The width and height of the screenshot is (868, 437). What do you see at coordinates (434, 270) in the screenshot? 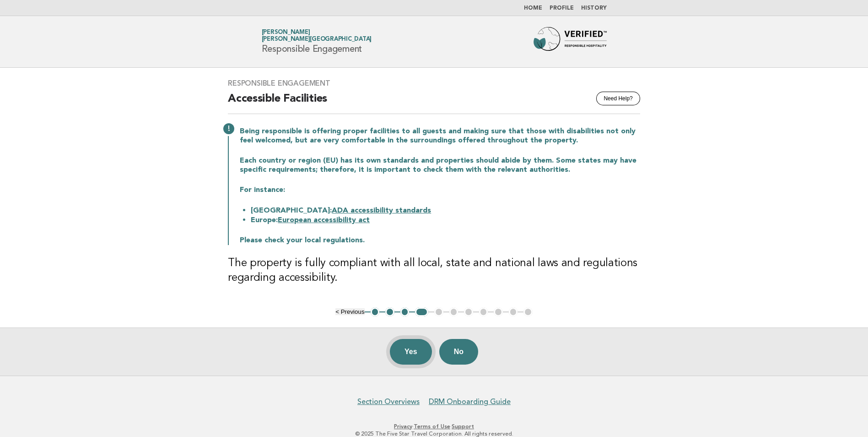
I see `h3: The property is fully compliant with all local, state and national laws and regulations regarding...` at bounding box center [434, 270].